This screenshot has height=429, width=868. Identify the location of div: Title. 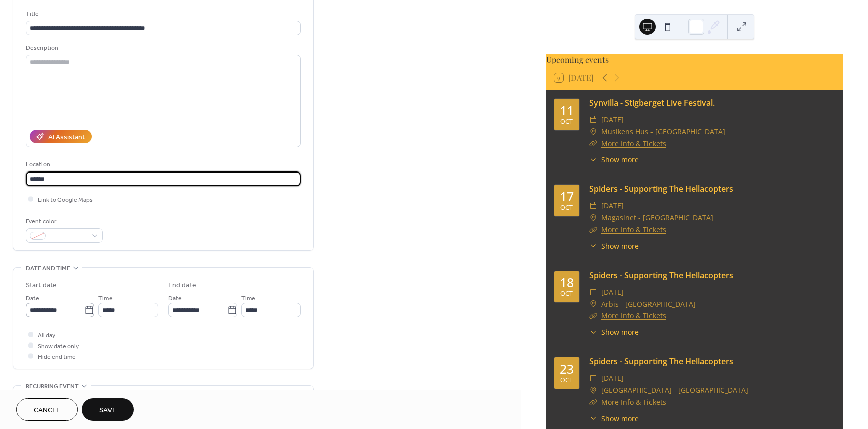
(162, 14).